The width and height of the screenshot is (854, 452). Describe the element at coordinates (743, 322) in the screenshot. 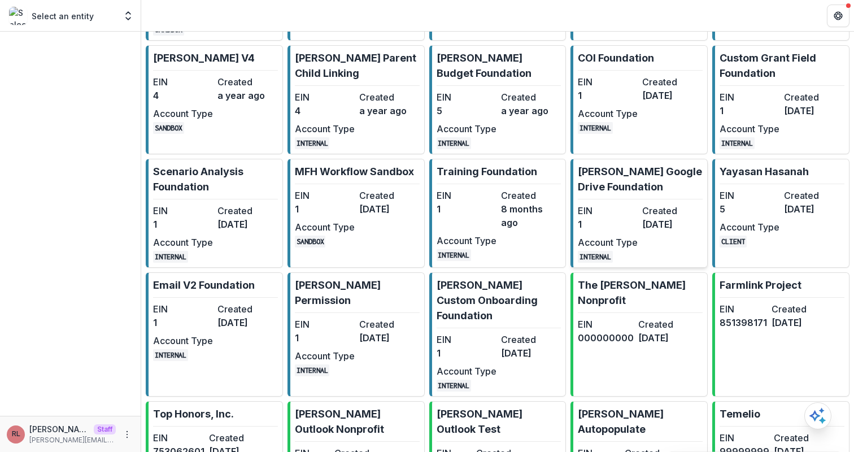

I see `dd: 851398171` at that location.